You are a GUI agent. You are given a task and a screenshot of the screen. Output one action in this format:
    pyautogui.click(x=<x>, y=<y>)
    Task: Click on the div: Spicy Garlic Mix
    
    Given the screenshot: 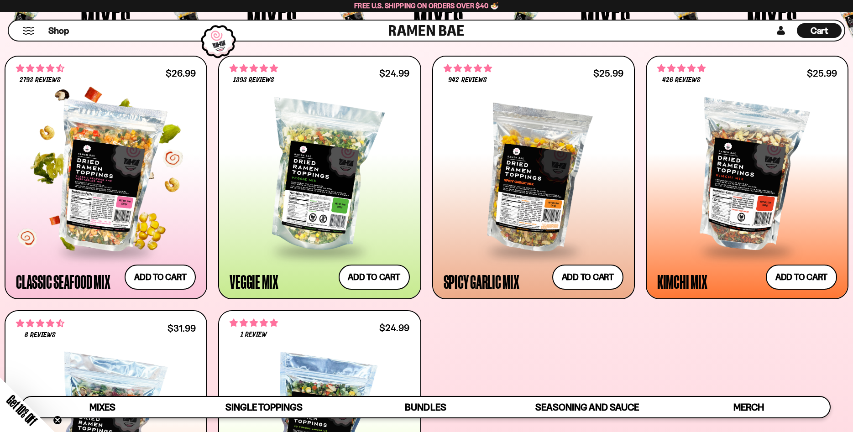 What is the action you would take?
    pyautogui.click(x=482, y=282)
    